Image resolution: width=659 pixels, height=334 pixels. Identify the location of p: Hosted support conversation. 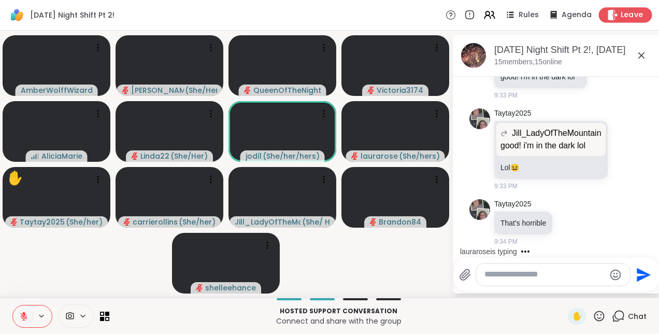
(338, 311).